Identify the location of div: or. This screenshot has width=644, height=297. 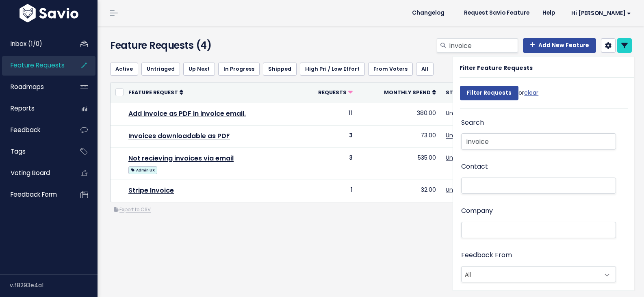
(499, 95).